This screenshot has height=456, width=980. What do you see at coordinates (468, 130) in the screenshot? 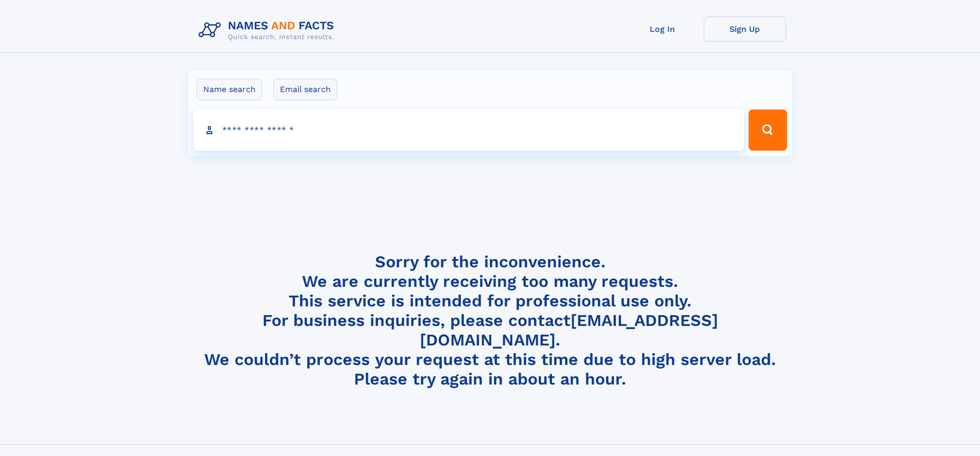
I see `input: search input` at bounding box center [468, 130].